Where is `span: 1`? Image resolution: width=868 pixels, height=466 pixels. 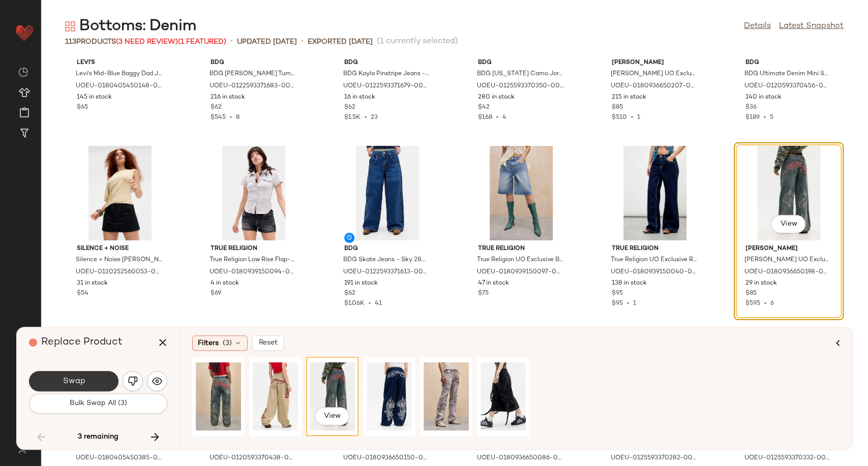
span: 1 is located at coordinates (635, 303).